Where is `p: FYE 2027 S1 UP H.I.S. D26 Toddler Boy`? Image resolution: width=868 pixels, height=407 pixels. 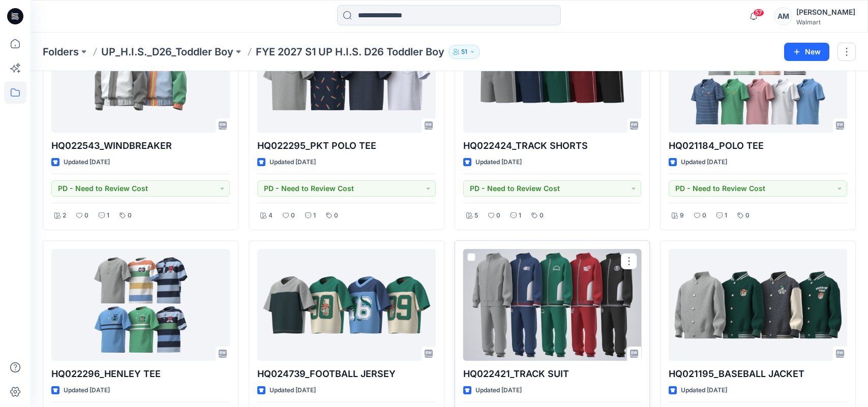 p: FYE 2027 S1 UP H.I.S. D26 Toddler Boy is located at coordinates (350, 52).